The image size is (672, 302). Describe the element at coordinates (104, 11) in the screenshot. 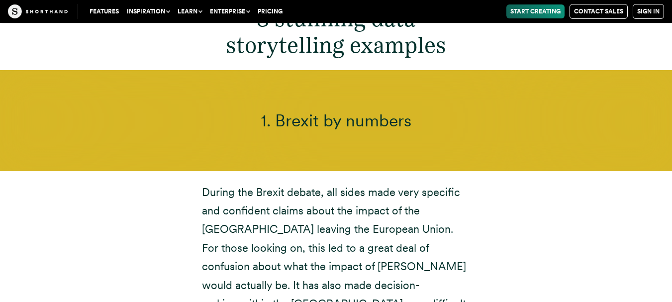

I see `a: Features` at that location.